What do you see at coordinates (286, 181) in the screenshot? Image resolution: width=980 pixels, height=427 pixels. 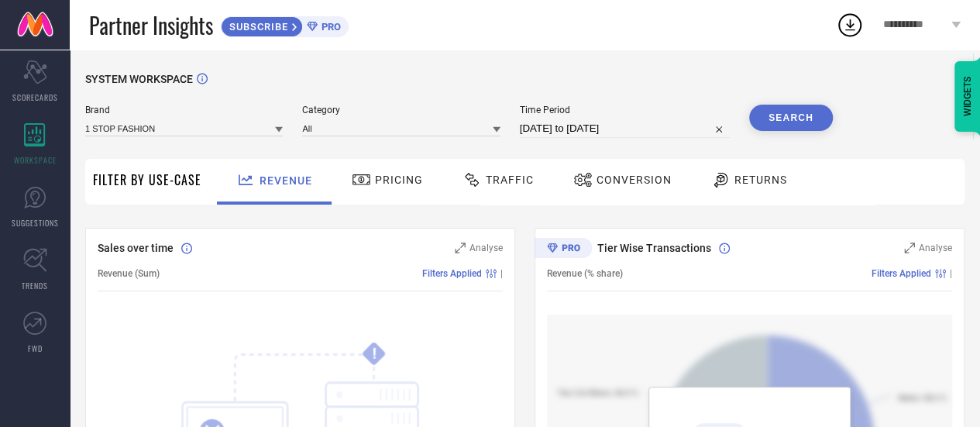 I see `span: Revenue` at bounding box center [286, 181].